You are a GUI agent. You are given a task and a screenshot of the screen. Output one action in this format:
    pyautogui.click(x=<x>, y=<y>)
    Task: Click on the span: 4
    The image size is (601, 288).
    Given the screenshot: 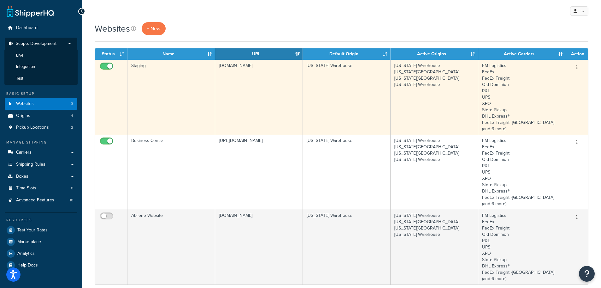 What is the action you would take?
    pyautogui.click(x=72, y=116)
    